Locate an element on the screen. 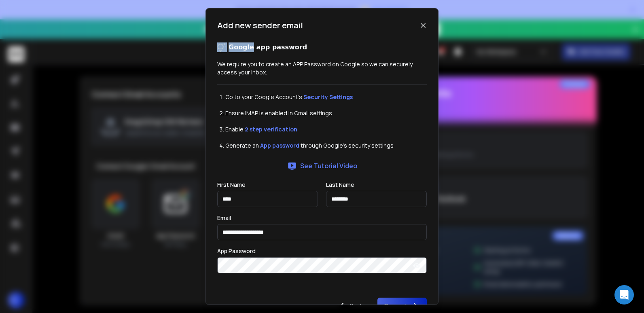 The width and height of the screenshot is (644, 313). li: Enable is located at coordinates (326, 130).